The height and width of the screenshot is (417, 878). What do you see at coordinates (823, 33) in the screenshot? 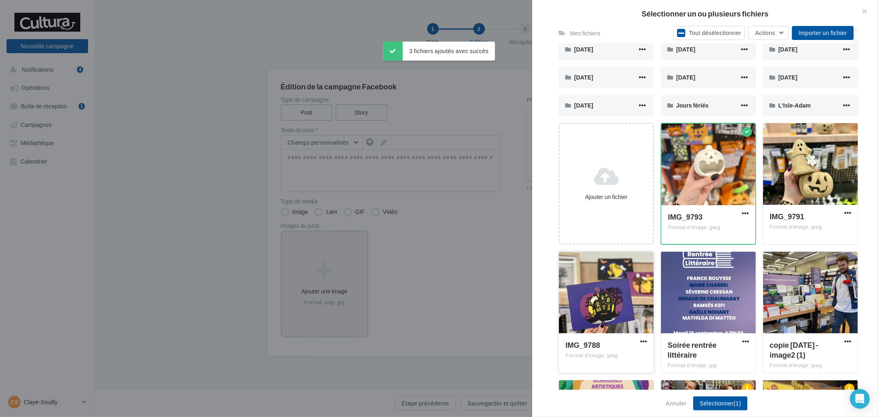
I see `button: Importer un fichier` at bounding box center [823, 33].